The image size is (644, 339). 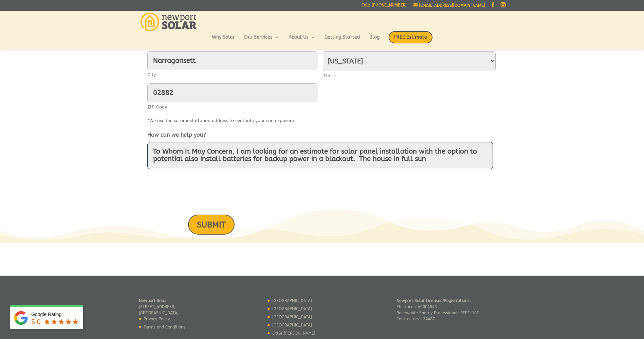 What do you see at coordinates (55, 314) in the screenshot?
I see `div: Google Rating` at bounding box center [55, 314].